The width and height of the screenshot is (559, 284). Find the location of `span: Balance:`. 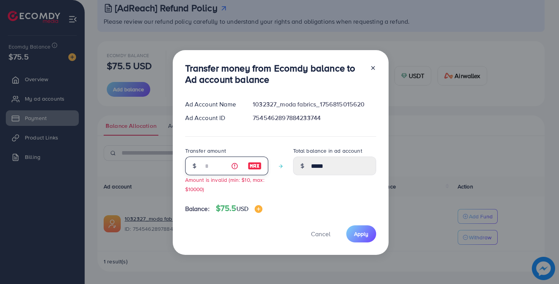

span: Balance: is located at coordinates (197, 208).